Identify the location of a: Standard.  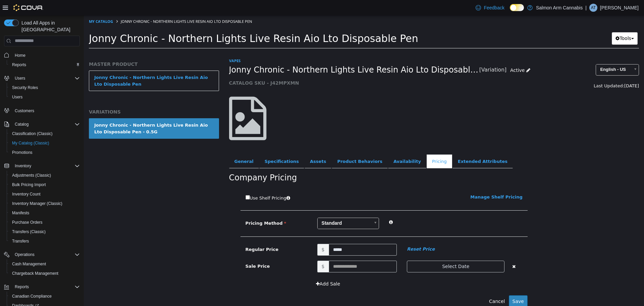
(264, 208).